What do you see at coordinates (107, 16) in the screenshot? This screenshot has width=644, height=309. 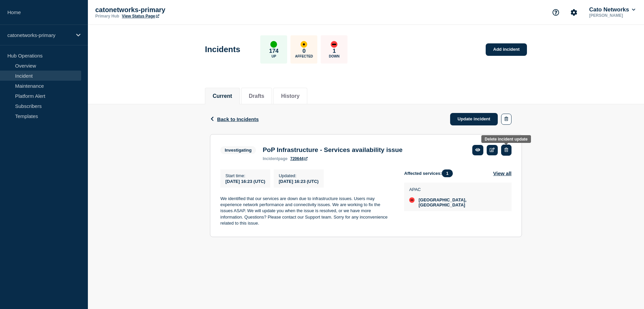 I see `p: Primary Hub` at bounding box center [107, 16].